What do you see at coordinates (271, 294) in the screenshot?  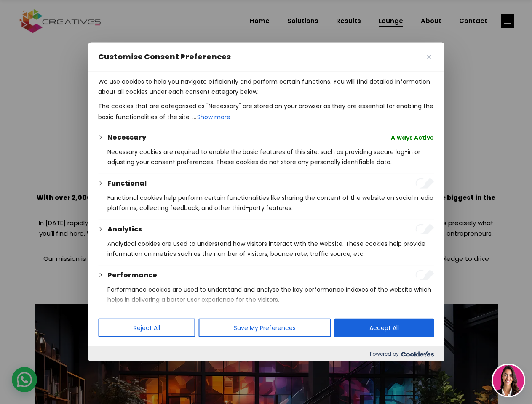 I see `p: Performance cookies are used to understand and analyse the key performance indexes of the website...` at bounding box center [271, 294].